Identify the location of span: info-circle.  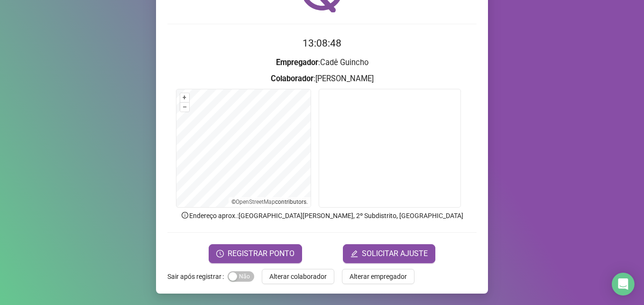
(185, 215).